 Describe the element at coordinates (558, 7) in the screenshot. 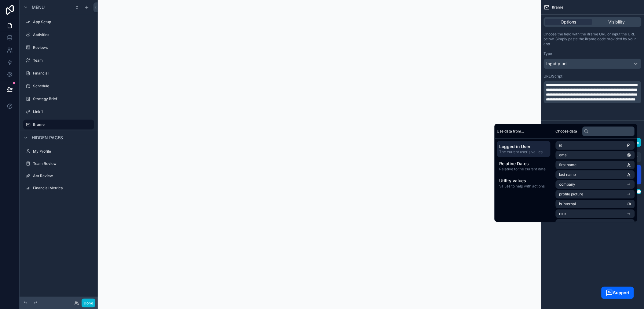

I see `span: Iframe` at that location.